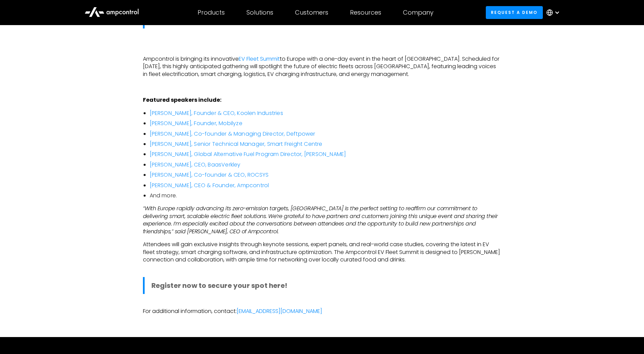 The height and width of the screenshot is (354, 644). What do you see at coordinates (366, 12) in the screenshot?
I see `div: Resources` at bounding box center [366, 12].